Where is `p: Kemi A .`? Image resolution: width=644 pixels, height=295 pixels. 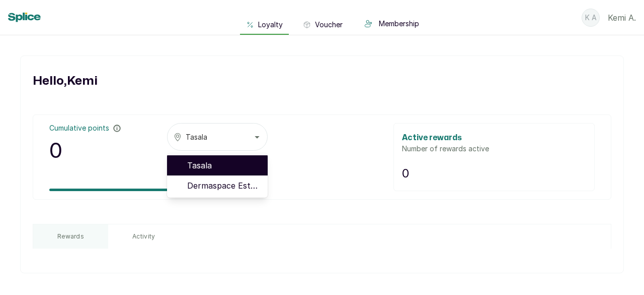
p: Kemi A . is located at coordinates (622, 17).